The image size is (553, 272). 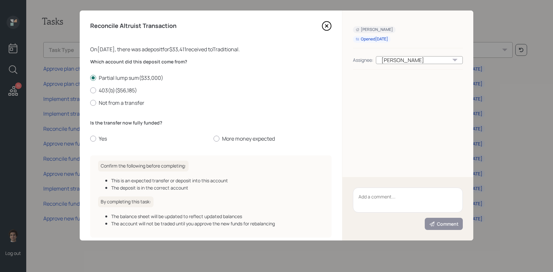 I want to click on label: More money expected, so click(x=273, y=138).